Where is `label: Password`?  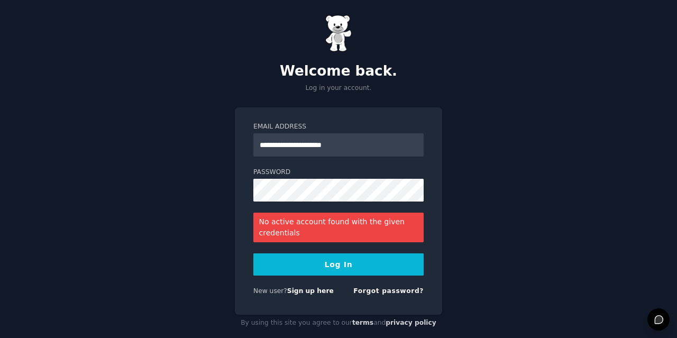
label: Password is located at coordinates (339, 173).